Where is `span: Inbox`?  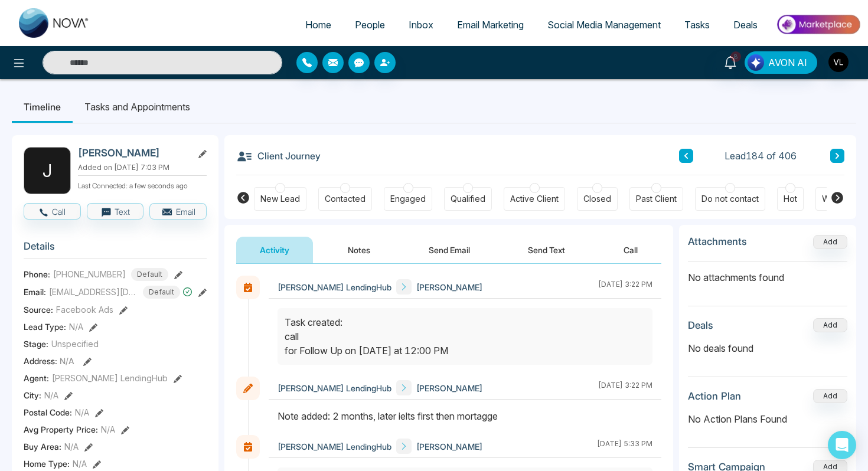 span: Inbox is located at coordinates (421, 25).